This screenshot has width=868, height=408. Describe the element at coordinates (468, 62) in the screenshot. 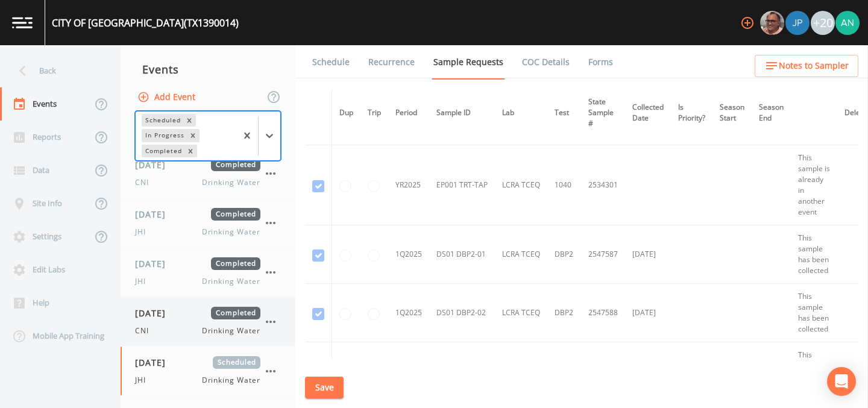

I see `a: Sample Requests` at that location.